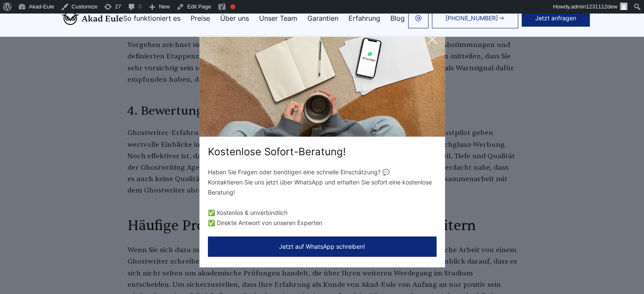 The height and width of the screenshot is (294, 644). Describe the element at coordinates (151, 18) in the screenshot. I see `a: So funktioniert es` at that location.